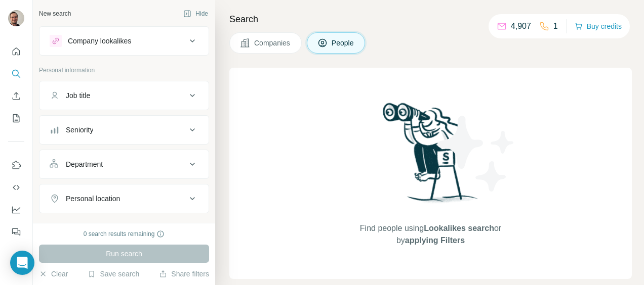 The width and height of the screenshot is (644, 285). Describe the element at coordinates (16, 166) in the screenshot. I see `button: Use Surfe on LinkedIn` at that location.